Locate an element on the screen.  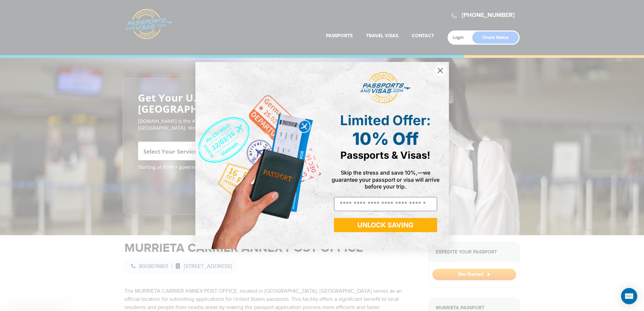
span: 10% Off is located at coordinates (385, 139).